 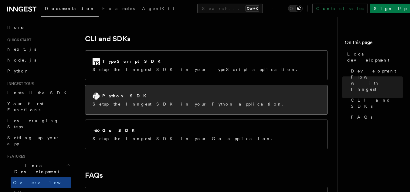 I want to click on span: Inngest tour, so click(x=19, y=84).